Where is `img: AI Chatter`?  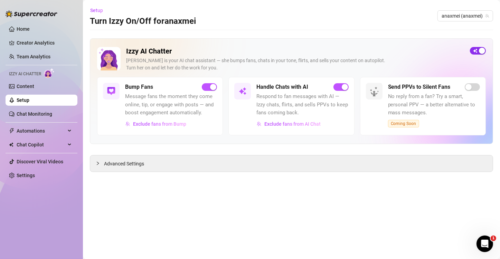
img: AI Chatter is located at coordinates (49, 73).